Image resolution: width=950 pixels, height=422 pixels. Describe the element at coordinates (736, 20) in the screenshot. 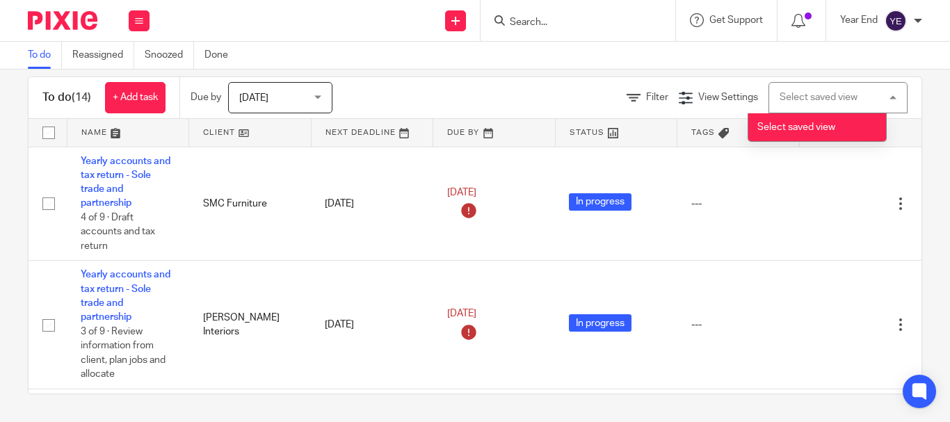

I see `span: Get Support` at that location.